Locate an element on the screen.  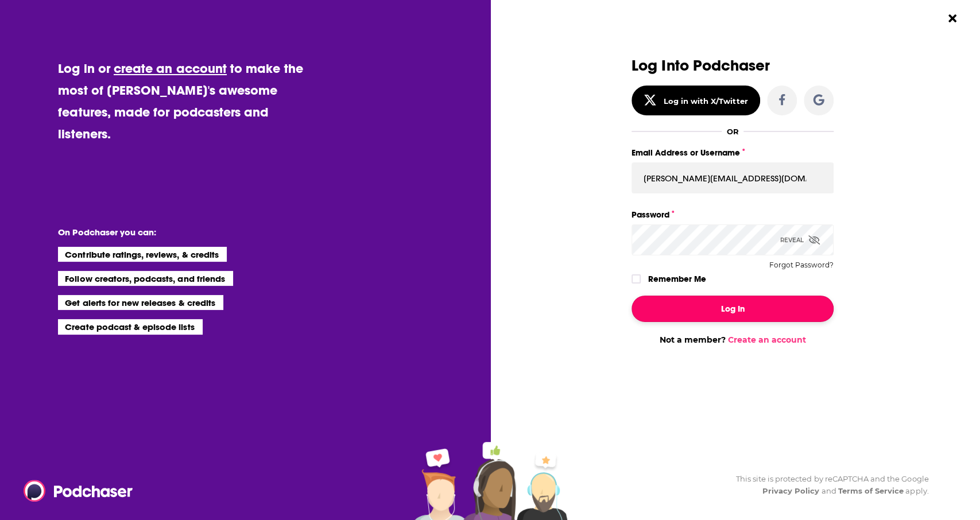
input: Email Address or Username is located at coordinates (733, 178).